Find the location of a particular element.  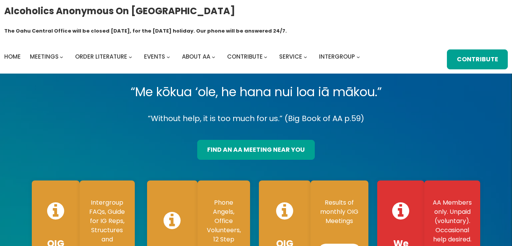

button: Service submenu is located at coordinates (305, 57).